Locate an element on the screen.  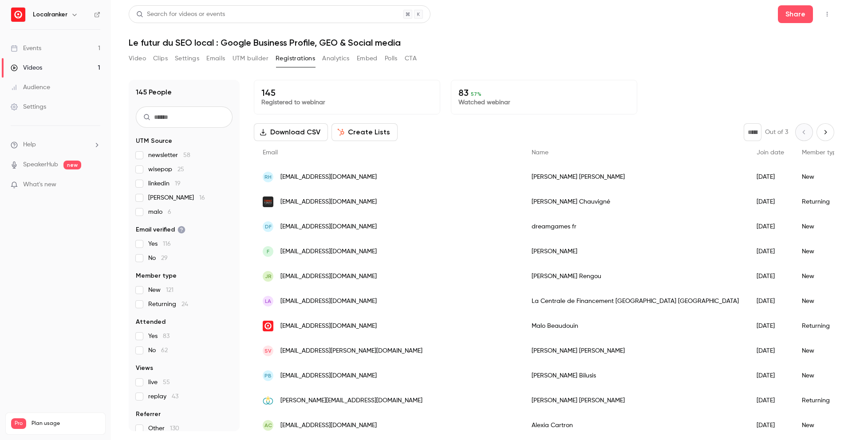
div: dreamgames fr is located at coordinates (635, 227).